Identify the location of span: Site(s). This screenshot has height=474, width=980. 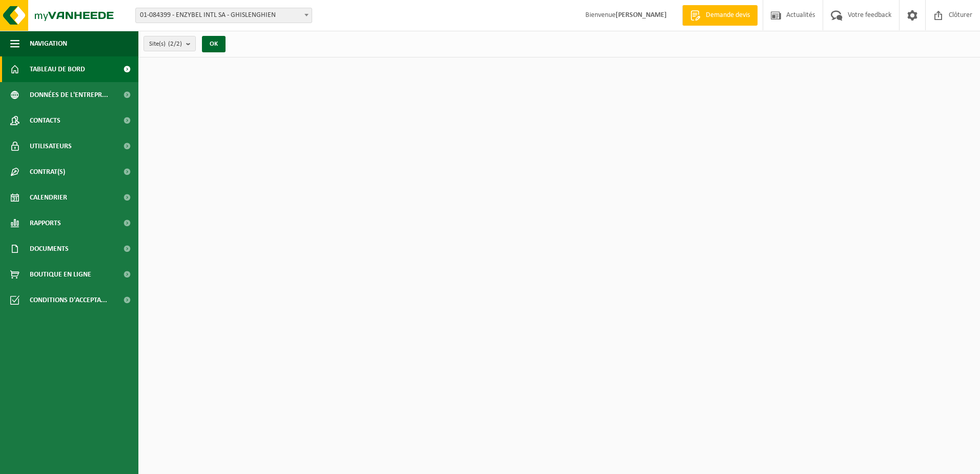
(166, 44).